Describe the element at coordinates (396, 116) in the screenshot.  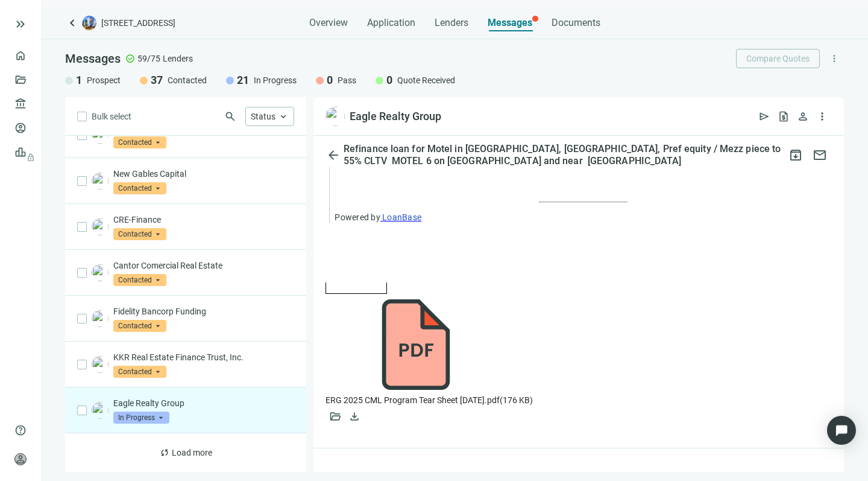
I see `div: Eagle Realty Group` at that location.